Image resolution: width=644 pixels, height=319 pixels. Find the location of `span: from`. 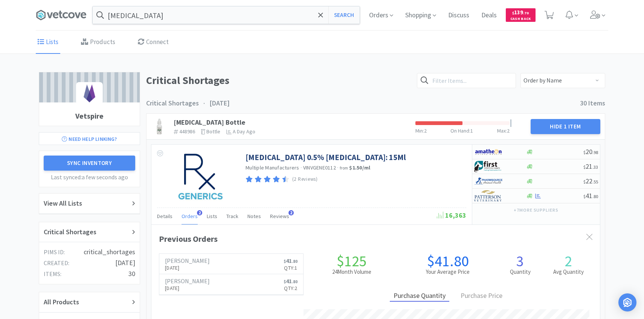

span: from is located at coordinates (344, 168).